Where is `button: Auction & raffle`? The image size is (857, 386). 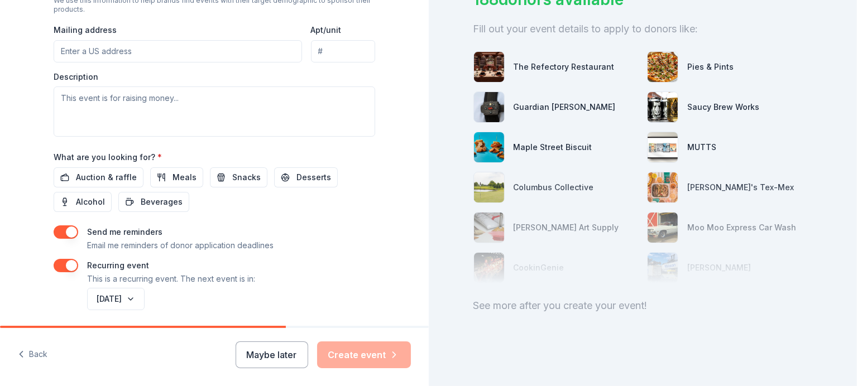 button: Auction & raffle is located at coordinates (98, 178).